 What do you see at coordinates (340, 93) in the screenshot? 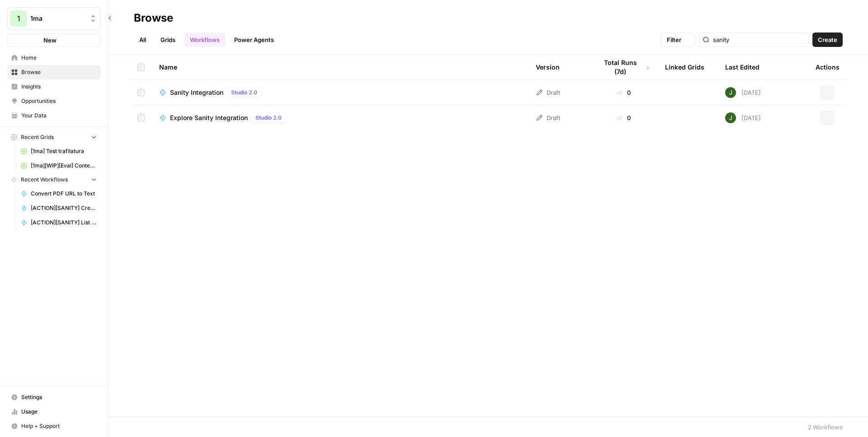
I see `a: Sanity IntegrationStudio 2.0` at bounding box center [340, 93].